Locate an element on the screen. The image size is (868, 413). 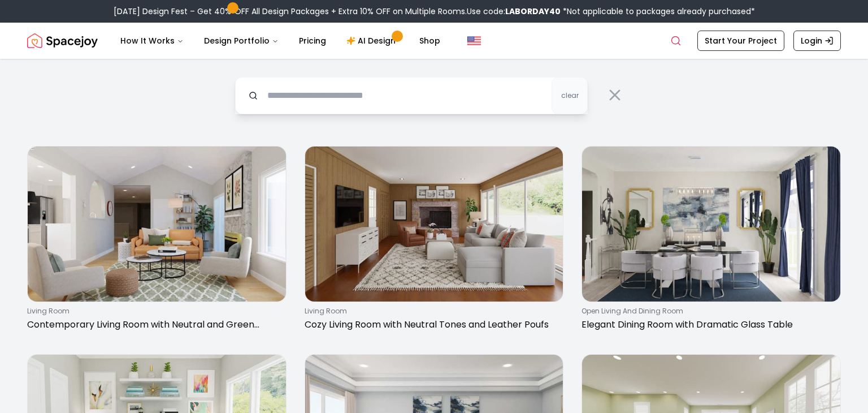
button: How It Works is located at coordinates (152, 41).